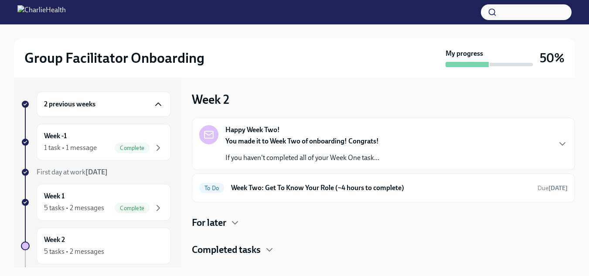 The width and height of the screenshot is (589, 276). What do you see at coordinates (383, 223) in the screenshot?
I see `div: For later` at bounding box center [383, 223].